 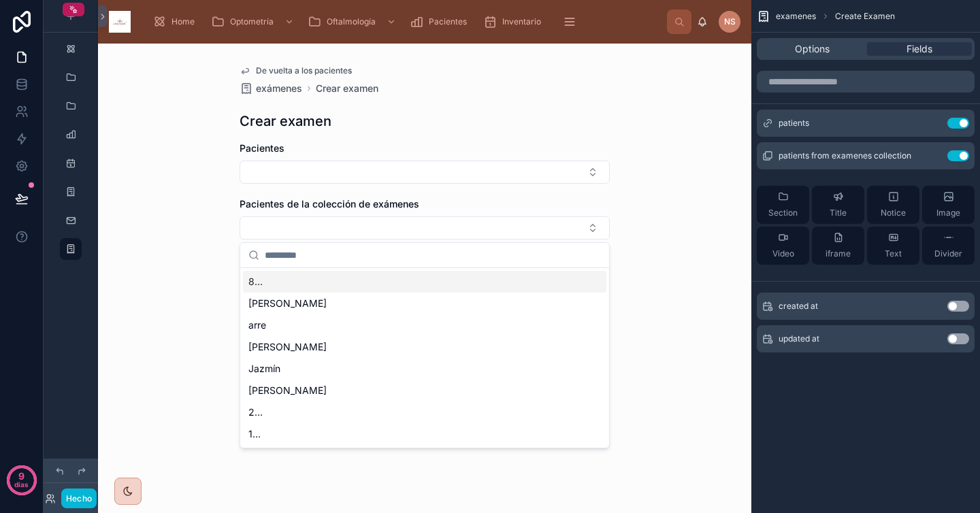 I want to click on span: iframe, so click(x=838, y=254).